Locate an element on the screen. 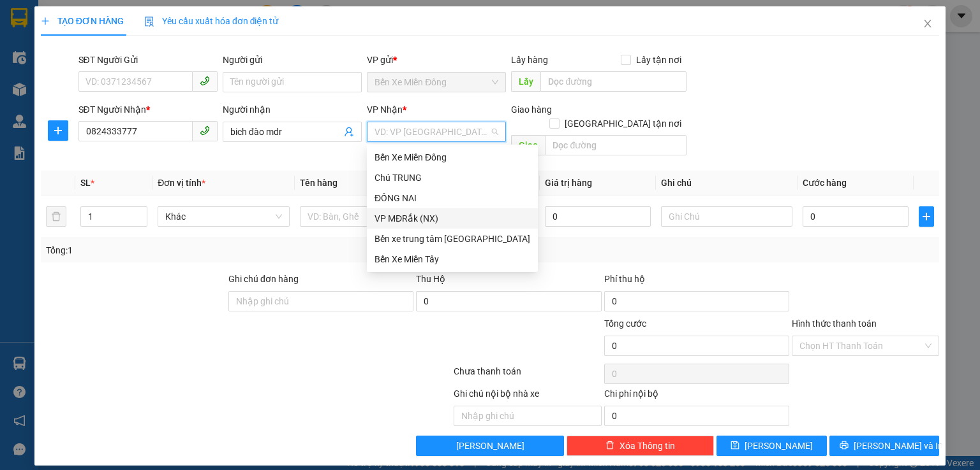 The height and width of the screenshot is (470, 980). input: VD: Bàn, Ghế is located at coordinates (366, 217).